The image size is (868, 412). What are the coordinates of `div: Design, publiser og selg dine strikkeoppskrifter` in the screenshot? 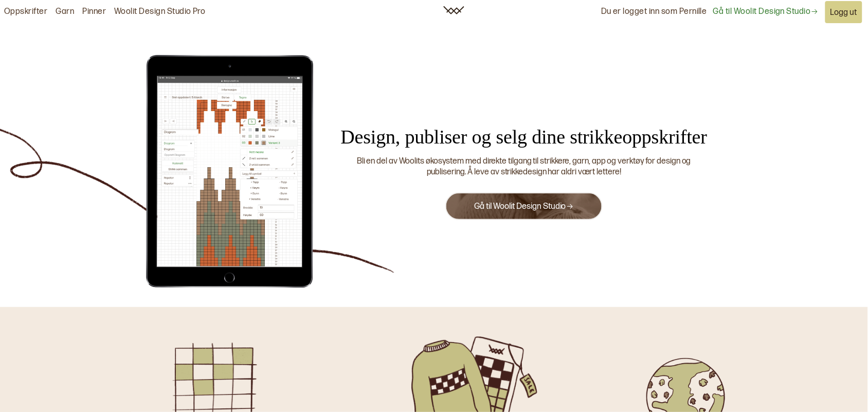 It's located at (524, 137).